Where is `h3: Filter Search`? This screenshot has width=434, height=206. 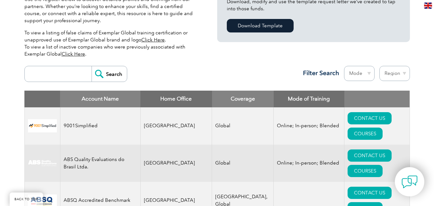
h3: Filter Search is located at coordinates (319, 73).